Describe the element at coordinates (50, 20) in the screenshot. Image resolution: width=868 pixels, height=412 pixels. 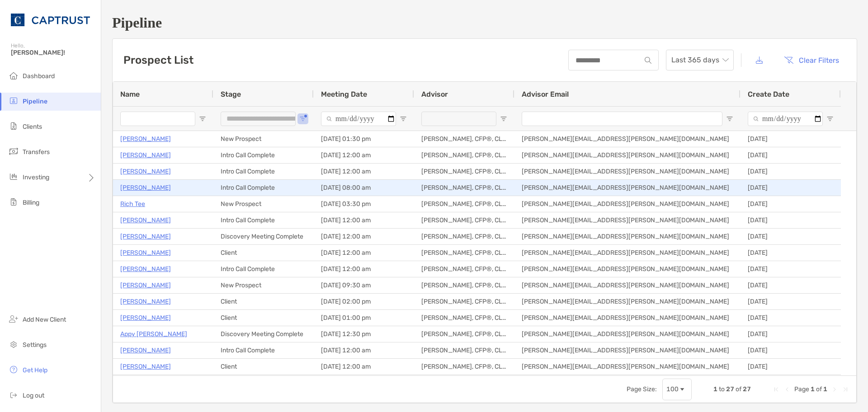
I see `img: CAPTRUST Logo` at that location.